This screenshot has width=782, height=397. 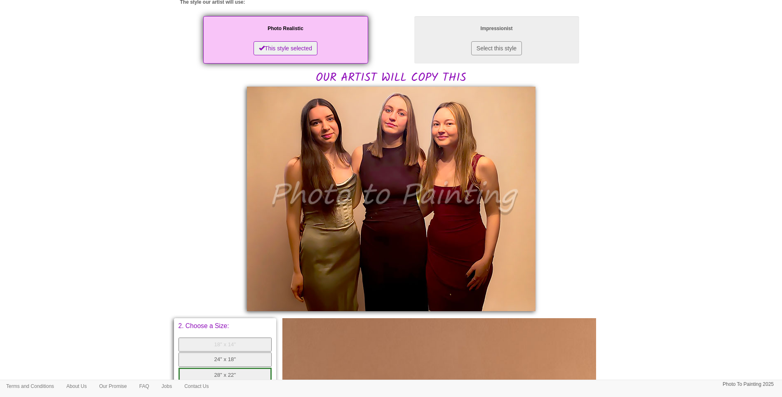 I want to click on button: 18" x 14", so click(x=225, y=344).